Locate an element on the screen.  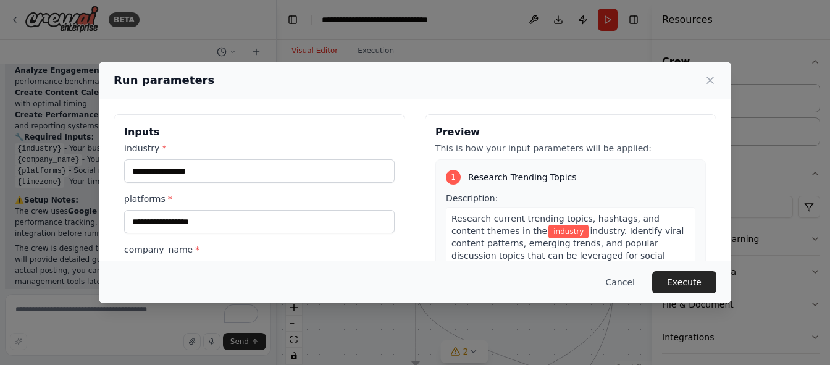
h2: Run parameters is located at coordinates (164, 80).